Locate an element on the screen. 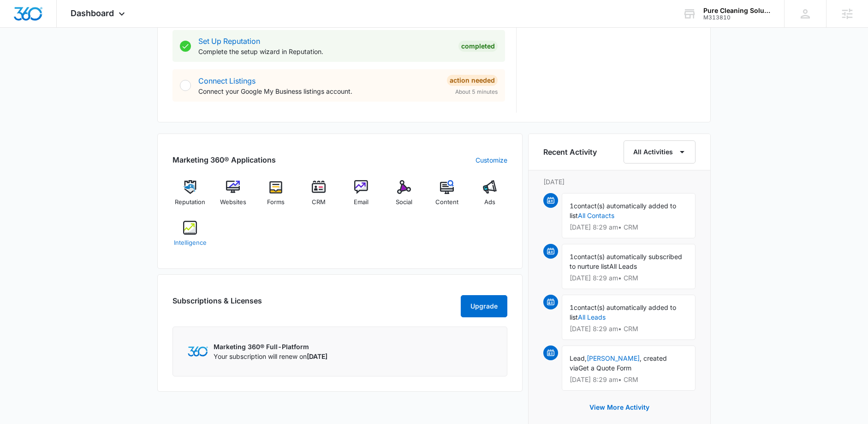  span: CRM is located at coordinates (319, 202).